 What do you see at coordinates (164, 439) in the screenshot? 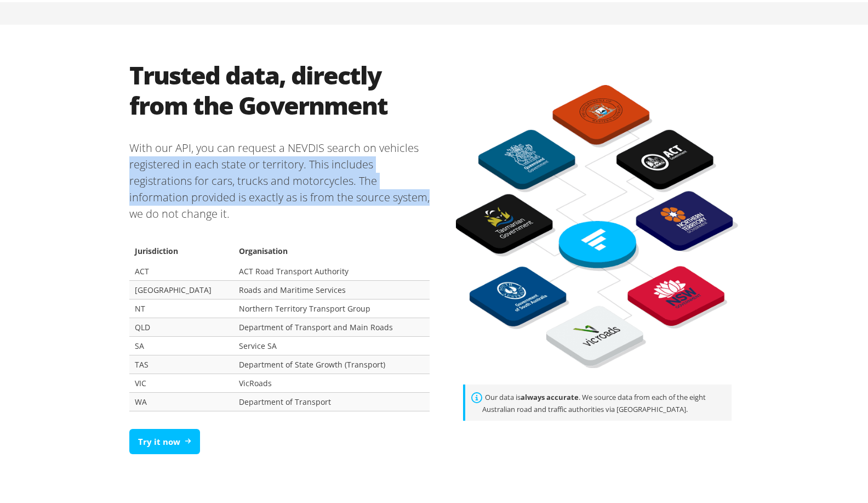
I see `a: Try it now` at bounding box center [164, 439].